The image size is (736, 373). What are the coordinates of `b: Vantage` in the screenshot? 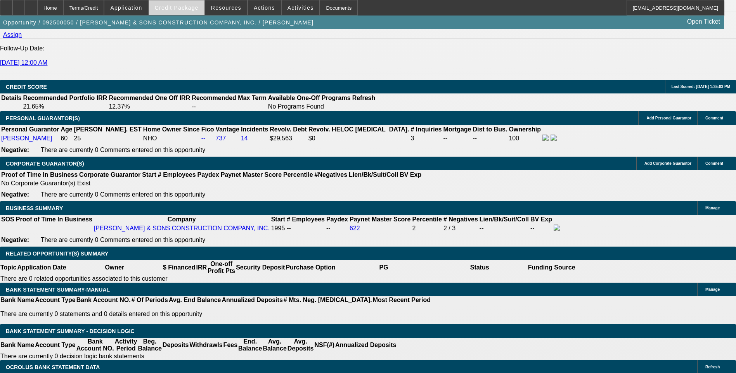 It's located at (227, 129).